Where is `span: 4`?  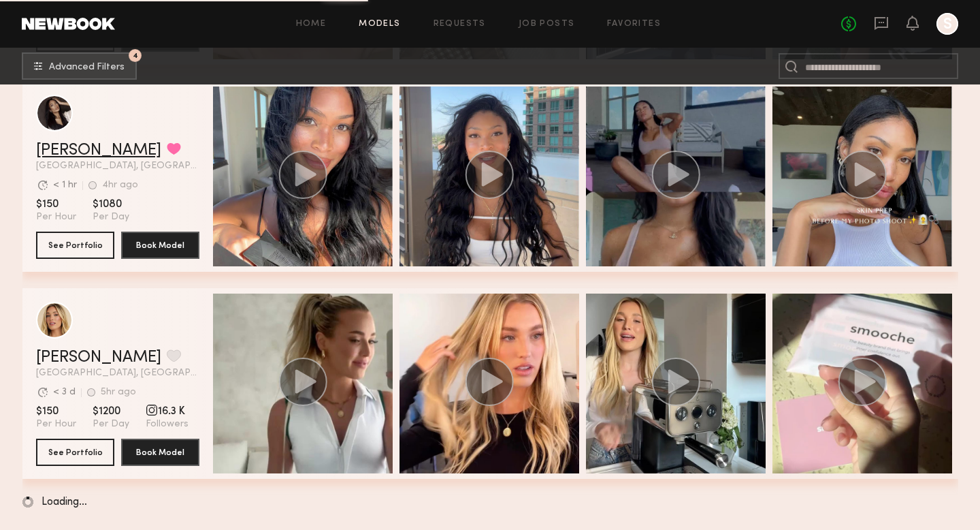
span: 4 is located at coordinates (135, 55).